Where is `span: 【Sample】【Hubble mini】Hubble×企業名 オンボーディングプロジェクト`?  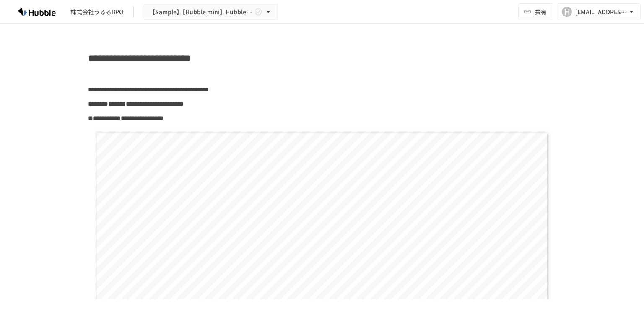
span: 【Sample】【Hubble mini】Hubble×企業名 オンボーディングプロジェクト is located at coordinates (201, 12).